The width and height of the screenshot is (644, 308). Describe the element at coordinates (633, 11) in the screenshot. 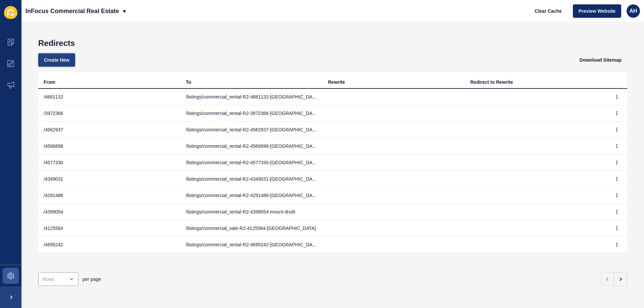

I see `span: AH` at that location.